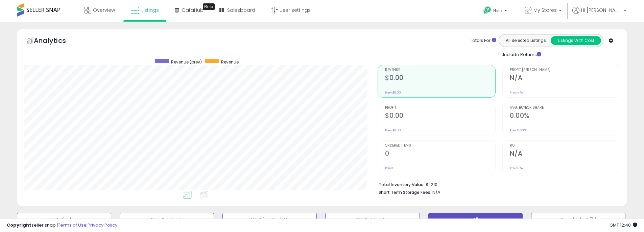 This screenshot has width=644, height=232. I want to click on span: Overview, so click(104, 10).